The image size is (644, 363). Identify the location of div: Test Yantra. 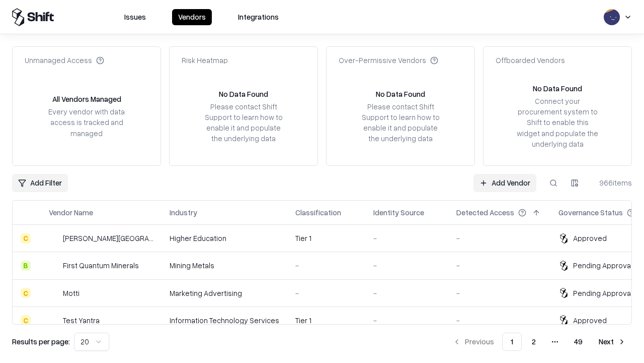
(81, 320).